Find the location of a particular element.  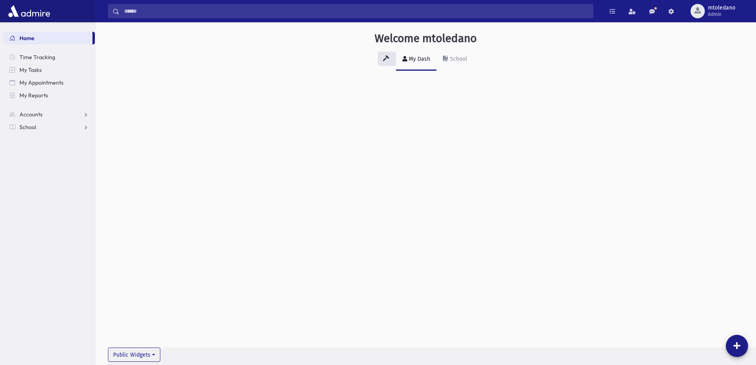

span: Admin is located at coordinates (721, 14).